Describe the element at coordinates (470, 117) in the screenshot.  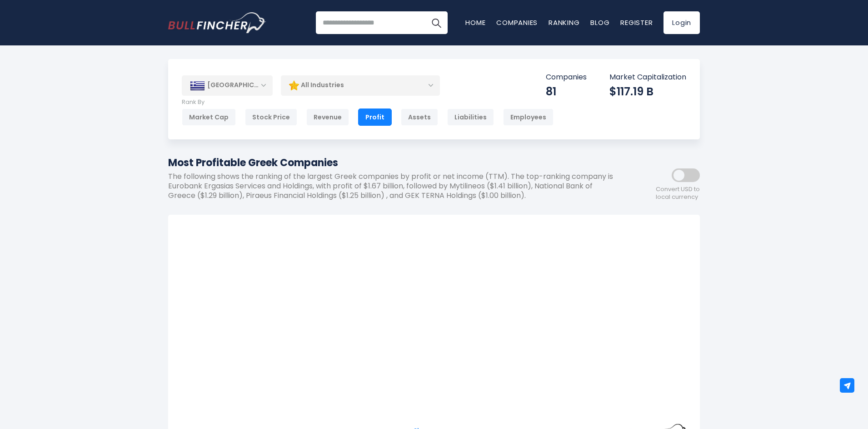
I see `div: Liabilities` at that location.